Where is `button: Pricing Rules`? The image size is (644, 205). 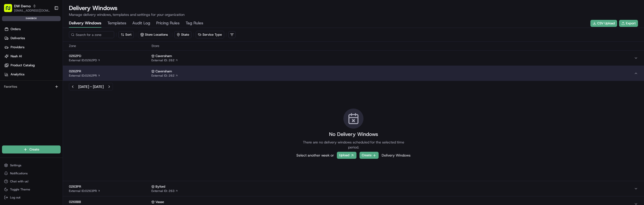
button: Pricing Rules is located at coordinates (168, 23).